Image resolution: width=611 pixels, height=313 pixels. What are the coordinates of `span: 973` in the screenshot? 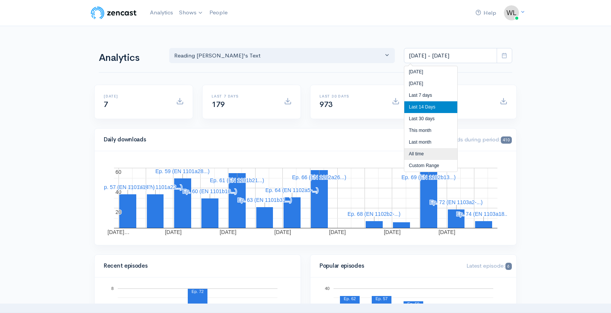 It's located at (326, 104).